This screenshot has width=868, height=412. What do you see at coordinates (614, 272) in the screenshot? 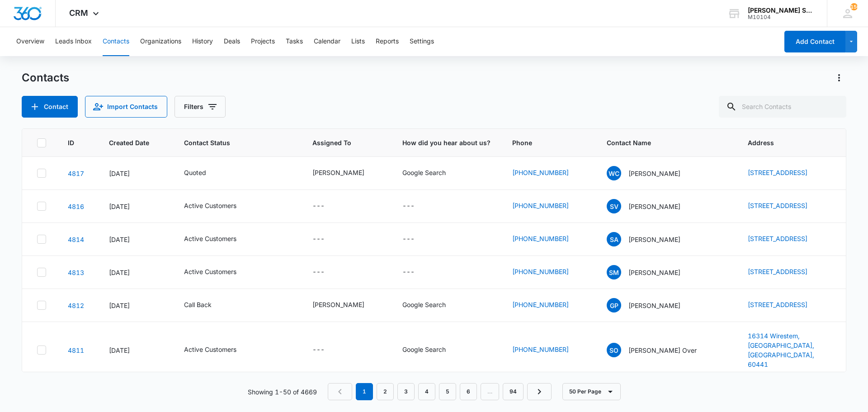
I see `span: SM` at bounding box center [614, 272].